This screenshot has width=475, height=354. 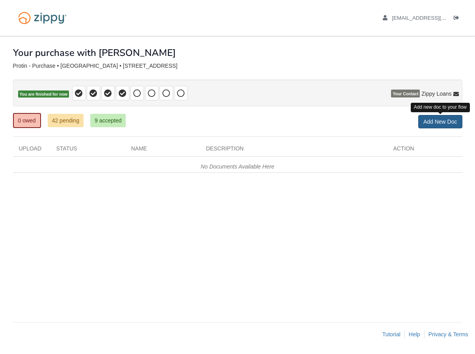 What do you see at coordinates (237, 167) in the screenshot?
I see `em: No Documents Available Here` at bounding box center [237, 167].